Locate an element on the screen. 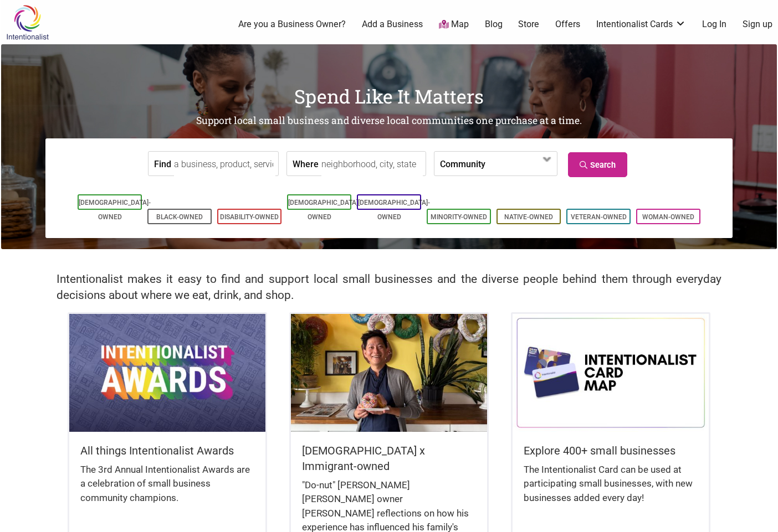 The image size is (778, 532). input: neighborhood, city, state is located at coordinates (372, 164).